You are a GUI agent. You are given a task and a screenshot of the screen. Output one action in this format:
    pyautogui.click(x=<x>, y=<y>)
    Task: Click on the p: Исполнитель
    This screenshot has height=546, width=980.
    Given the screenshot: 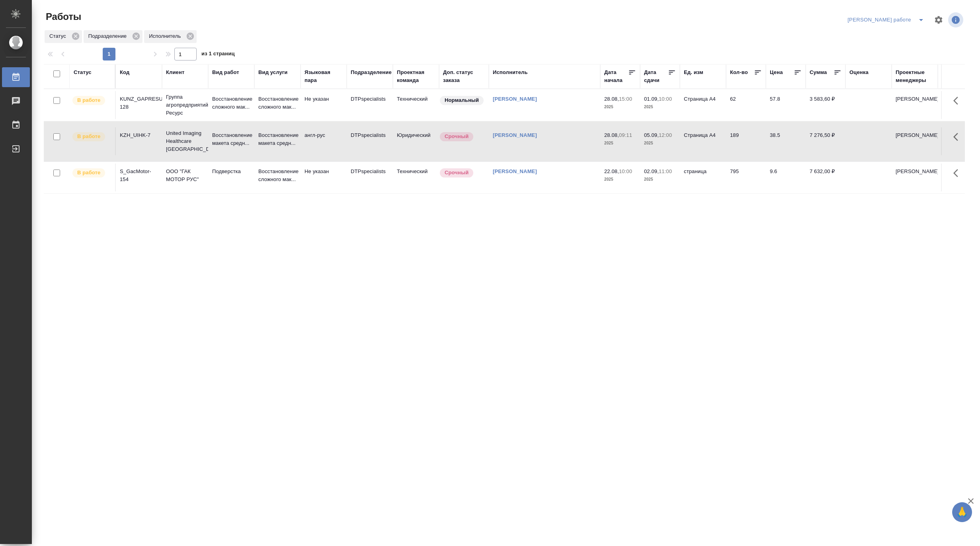 What is the action you would take?
    pyautogui.click(x=166, y=36)
    